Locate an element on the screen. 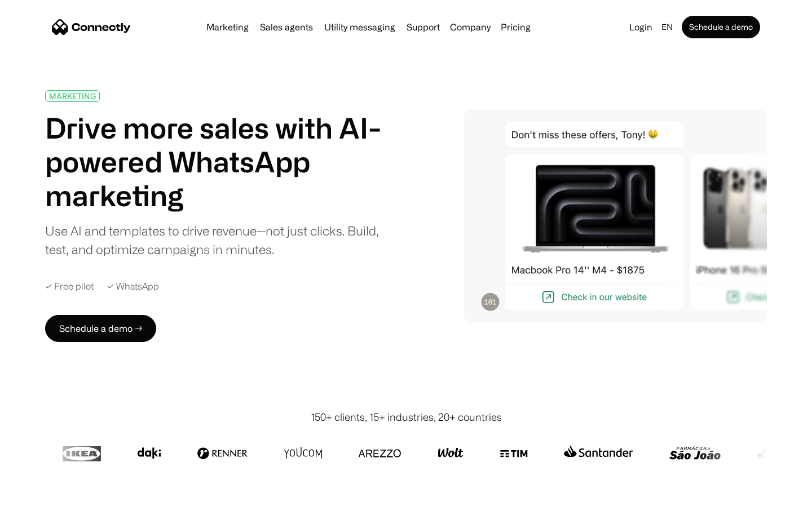  a: Support is located at coordinates (423, 27).